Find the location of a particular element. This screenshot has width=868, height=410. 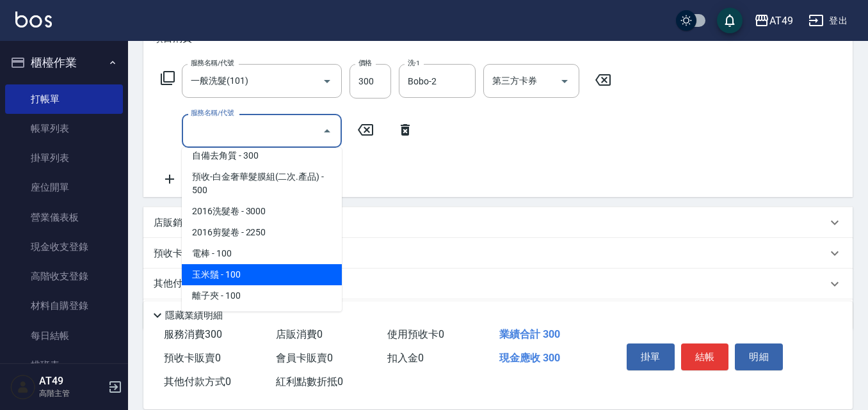

div: 備註及來源 is located at coordinates (498, 315).